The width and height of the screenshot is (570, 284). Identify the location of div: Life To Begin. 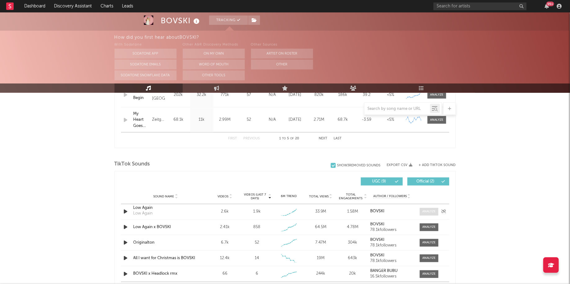
(141, 95).